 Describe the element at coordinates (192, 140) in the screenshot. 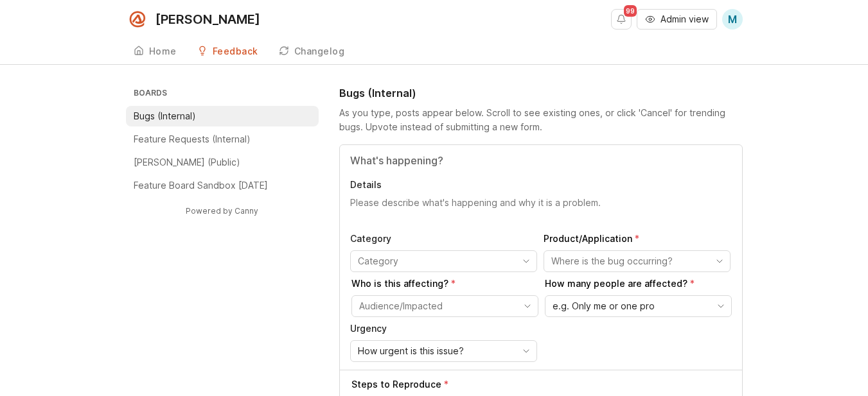

I see `p: Feature Requests (Internal)` at that location.